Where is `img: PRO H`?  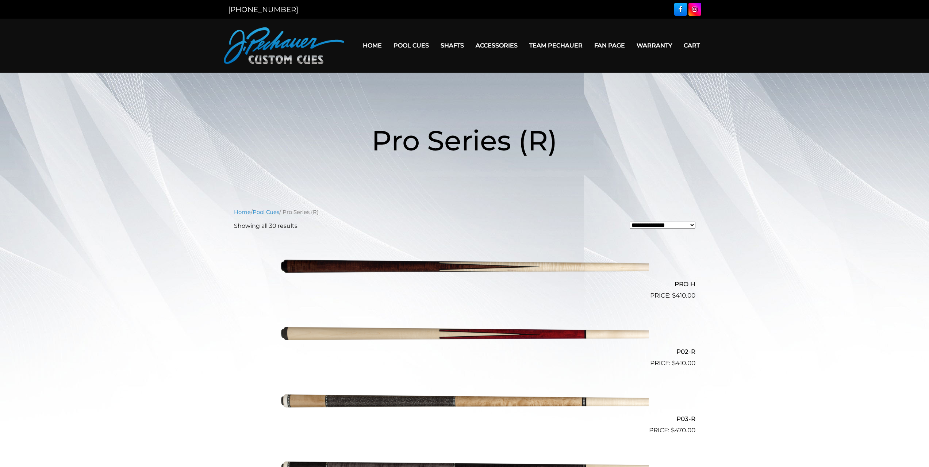
img: PRO H is located at coordinates (465, 267).